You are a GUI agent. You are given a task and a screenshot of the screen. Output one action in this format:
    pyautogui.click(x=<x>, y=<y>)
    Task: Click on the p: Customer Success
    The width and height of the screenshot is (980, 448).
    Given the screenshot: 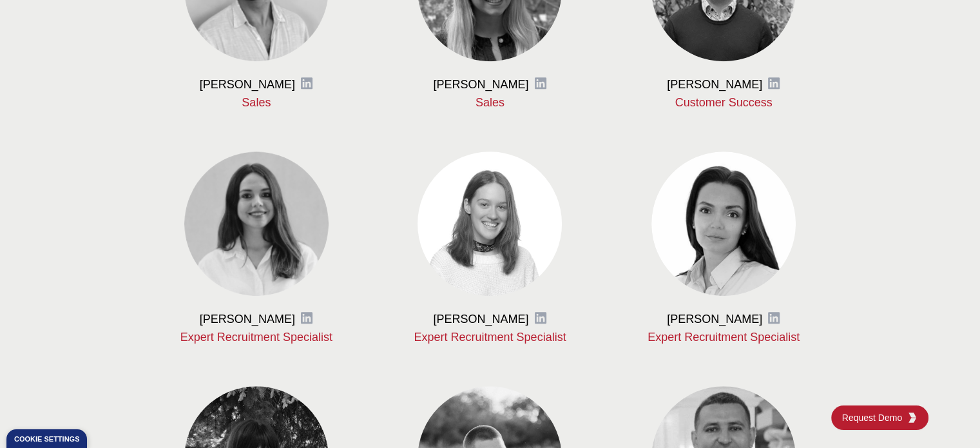 What is the action you would take?
    pyautogui.click(x=724, y=103)
    